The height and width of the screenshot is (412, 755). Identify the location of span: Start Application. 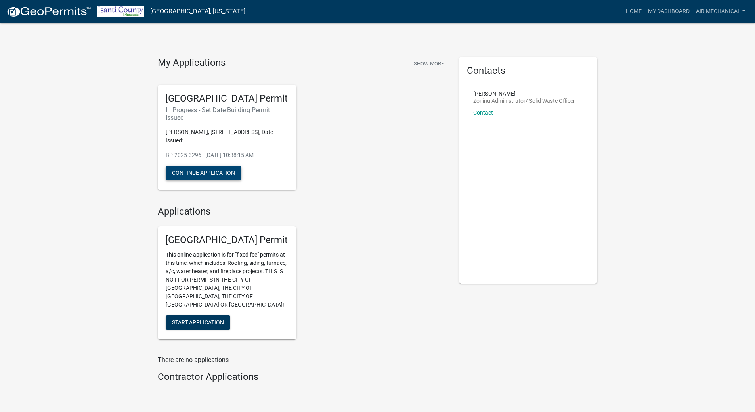
(198, 322).